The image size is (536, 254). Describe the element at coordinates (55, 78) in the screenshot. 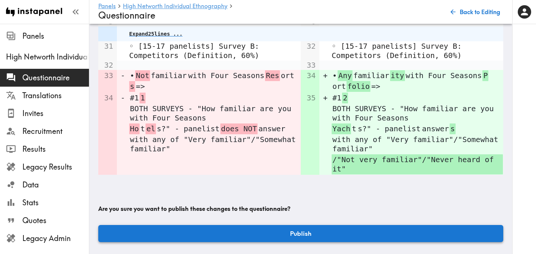

I see `span: Questionnaire` at that location.